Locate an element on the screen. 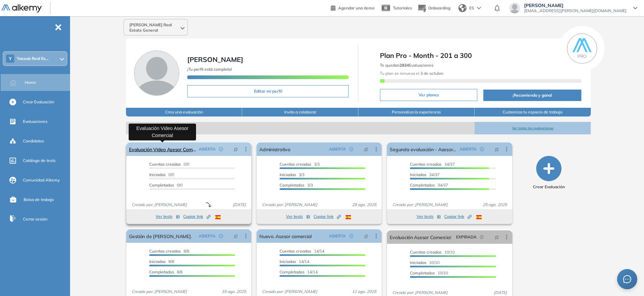  button: ¡Recomienda y gana! is located at coordinates (532, 96).